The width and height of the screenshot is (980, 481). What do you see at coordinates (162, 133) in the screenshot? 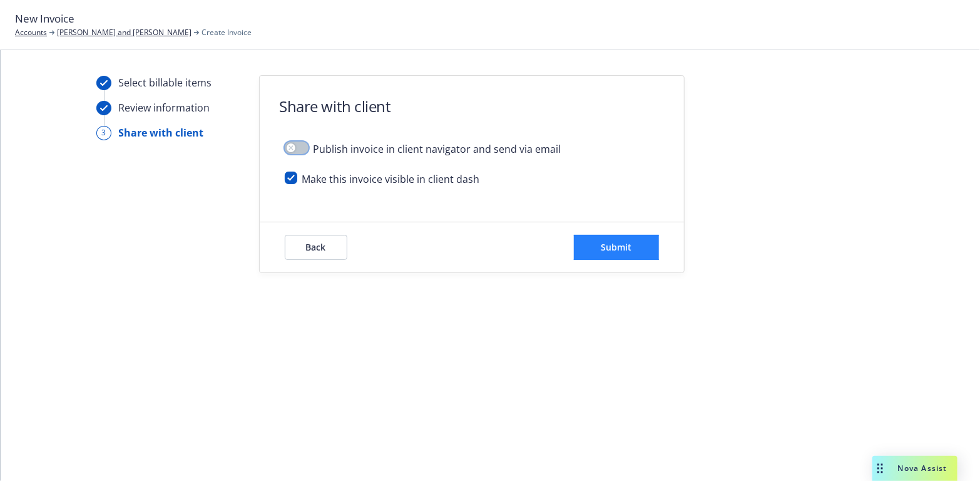
I see `div: Share with client` at bounding box center [162, 133].